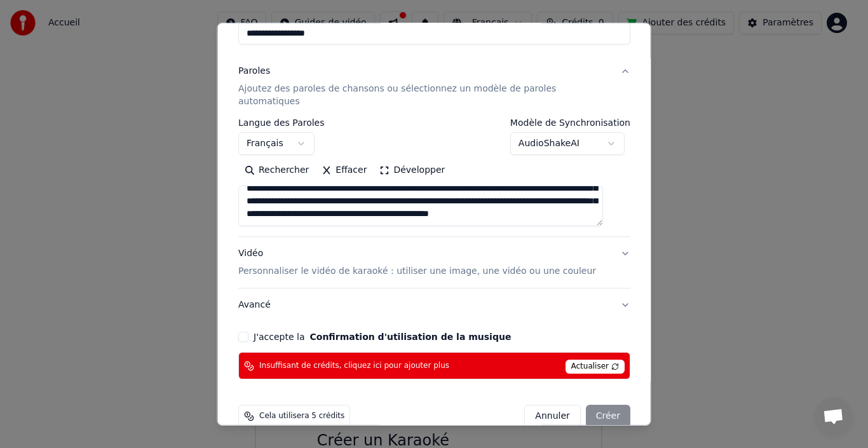  What do you see at coordinates (424, 96) in the screenshot?
I see `p: Ajoutez des paroles de chansons ou sélectionnez un modèle de paroles automatiques` at bounding box center [424, 96].